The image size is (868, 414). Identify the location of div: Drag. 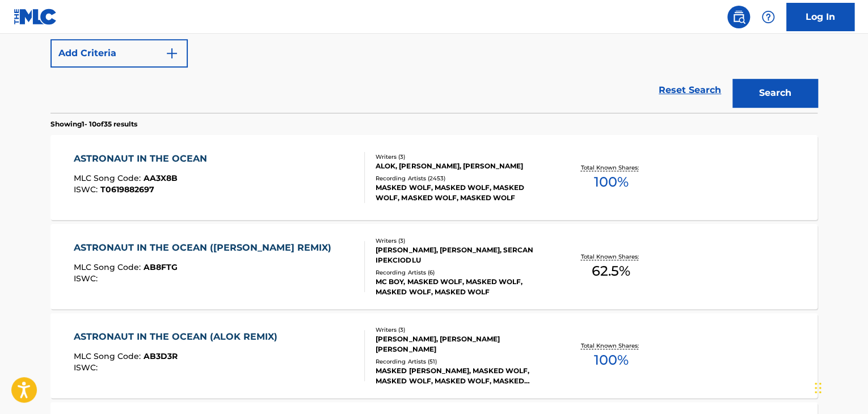
(818, 388).